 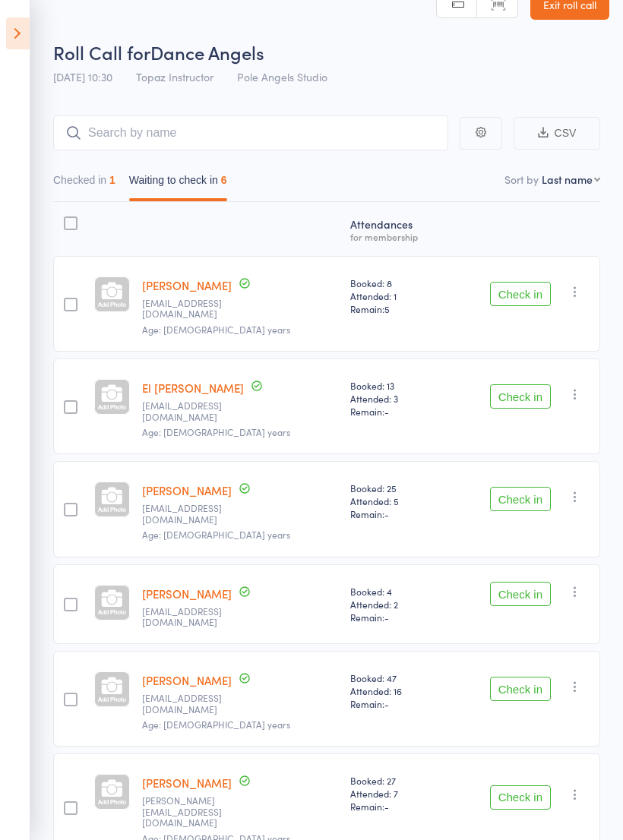 What do you see at coordinates (396, 228) in the screenshot?
I see `div: Atten­dances` at bounding box center [396, 228].